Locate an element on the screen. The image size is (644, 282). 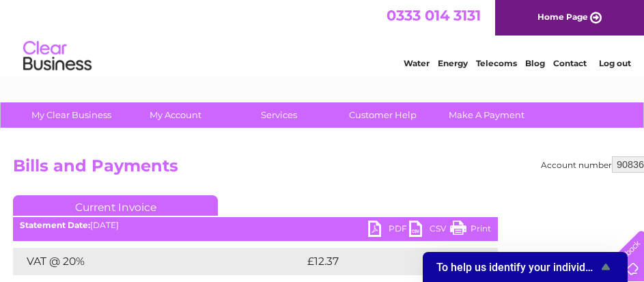
td: VAT @ 20% is located at coordinates (158, 261).